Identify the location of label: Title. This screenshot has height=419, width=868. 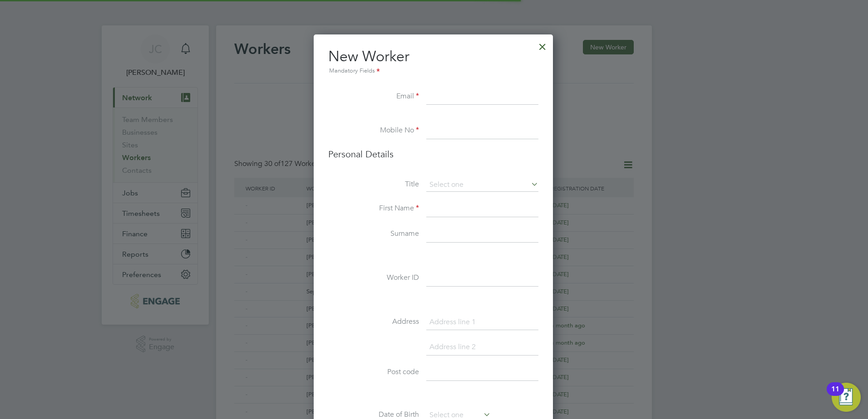
(374, 185).